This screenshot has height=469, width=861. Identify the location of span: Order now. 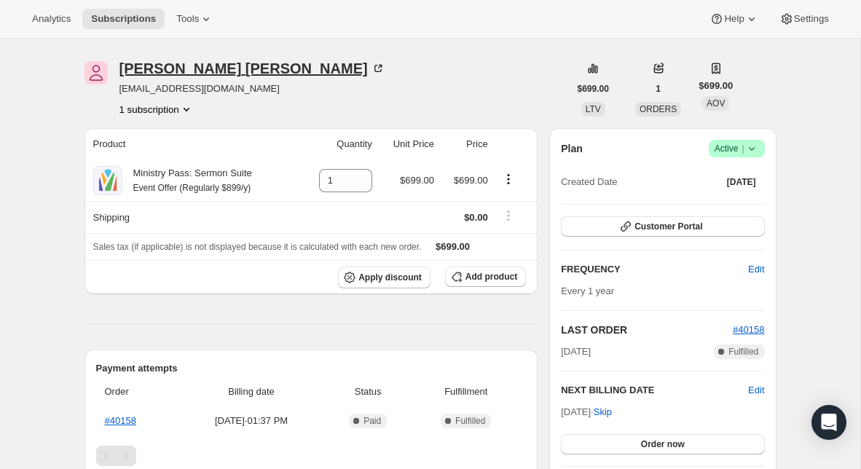
(663, 444).